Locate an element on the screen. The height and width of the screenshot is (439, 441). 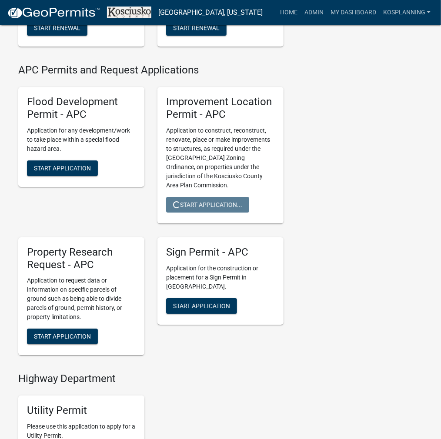
p: Application to request data or information on specific parcels of ground such as being able to di... is located at coordinates (81, 299).